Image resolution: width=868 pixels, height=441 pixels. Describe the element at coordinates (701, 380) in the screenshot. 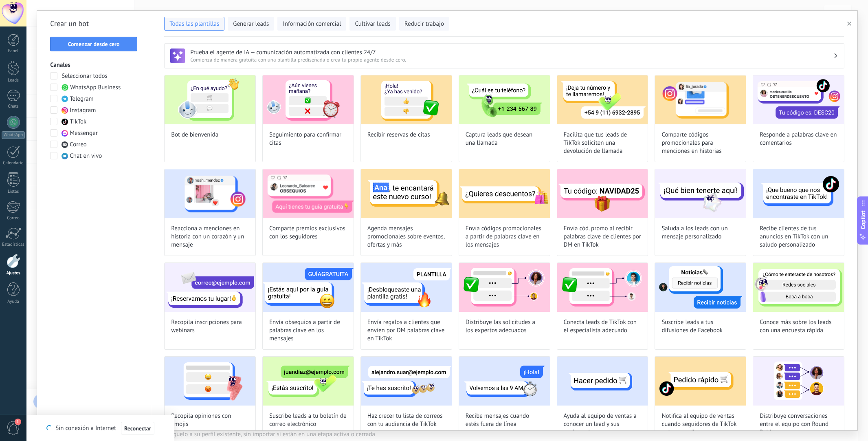

I see `img: Notifica al equipo de ventas cuando seguidores de TikTok quieran pedir` at that location.